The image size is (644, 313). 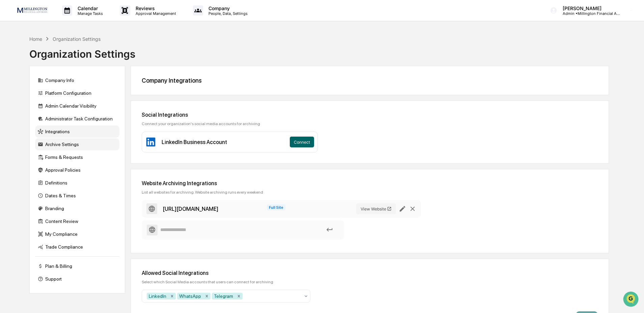 I want to click on div: Select which Social Media accounts that users can connect for archiving, so click(x=370, y=282).